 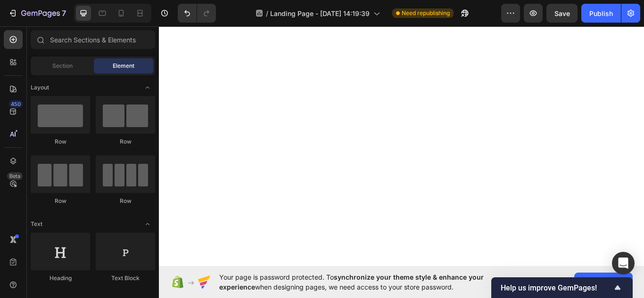 What do you see at coordinates (60, 279) in the screenshot?
I see `div: Heading` at bounding box center [60, 279].